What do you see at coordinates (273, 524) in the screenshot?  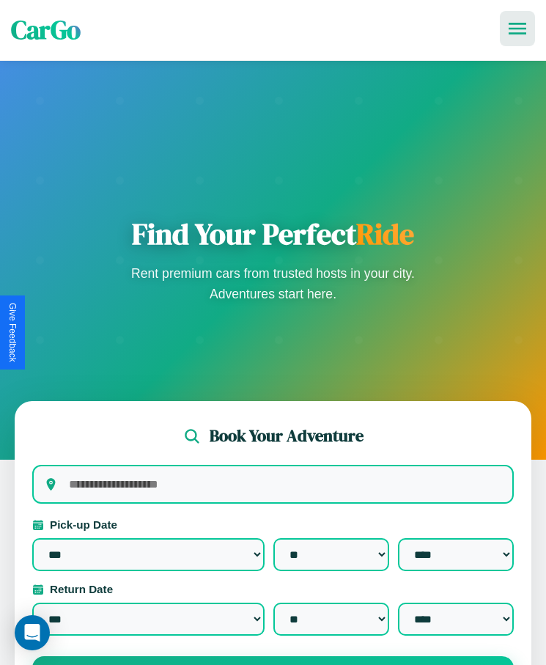 I see `label: Pick-up Date` at bounding box center [273, 524].